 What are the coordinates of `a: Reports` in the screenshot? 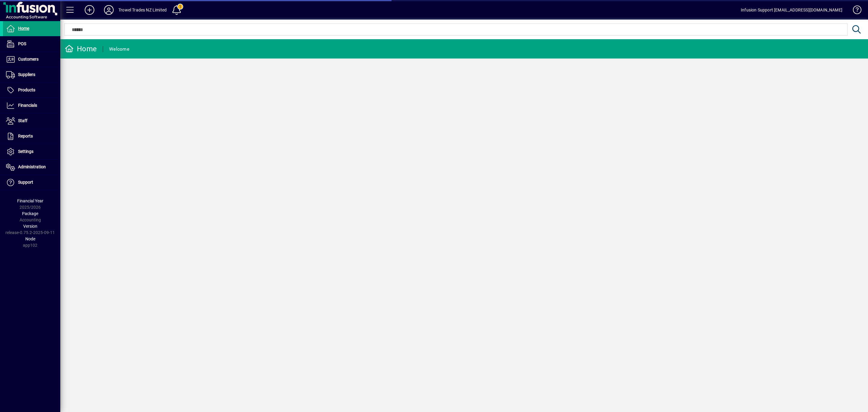 It's located at (32, 136).